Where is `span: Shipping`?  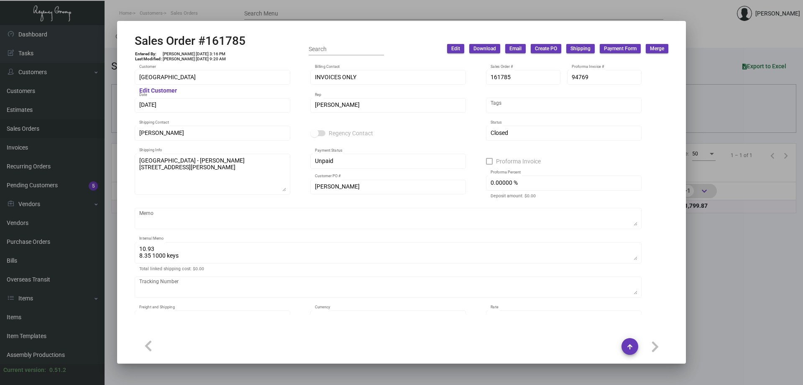
span: Shipping is located at coordinates (581, 49).